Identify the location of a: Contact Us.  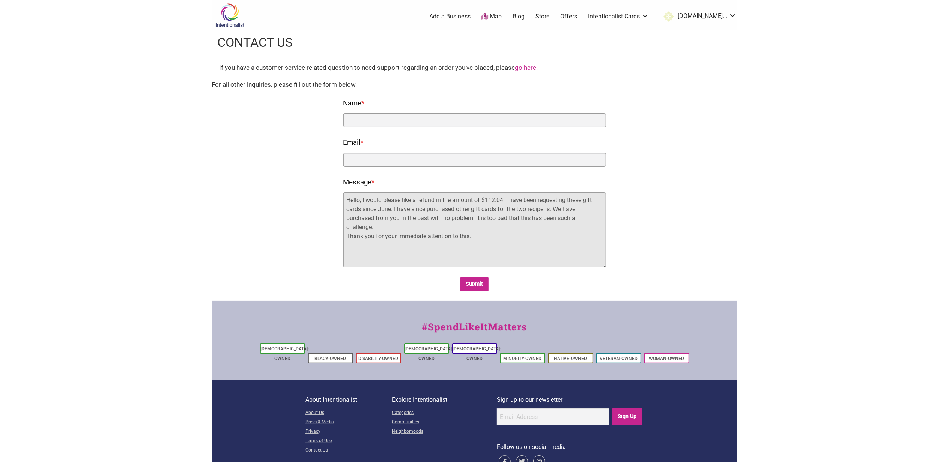
(348, 451).